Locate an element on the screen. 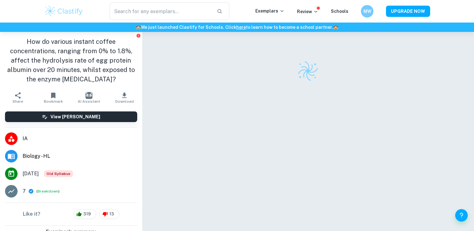 This screenshot has width=474, height=231. div: 13 is located at coordinates (109, 214).